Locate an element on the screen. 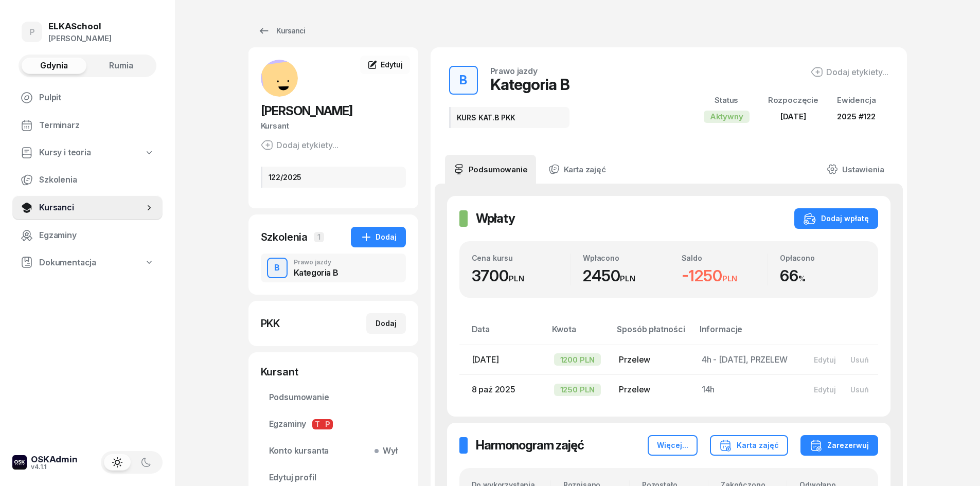 The height and width of the screenshot is (486, 980). div: Szkolenia is located at coordinates (284, 237).